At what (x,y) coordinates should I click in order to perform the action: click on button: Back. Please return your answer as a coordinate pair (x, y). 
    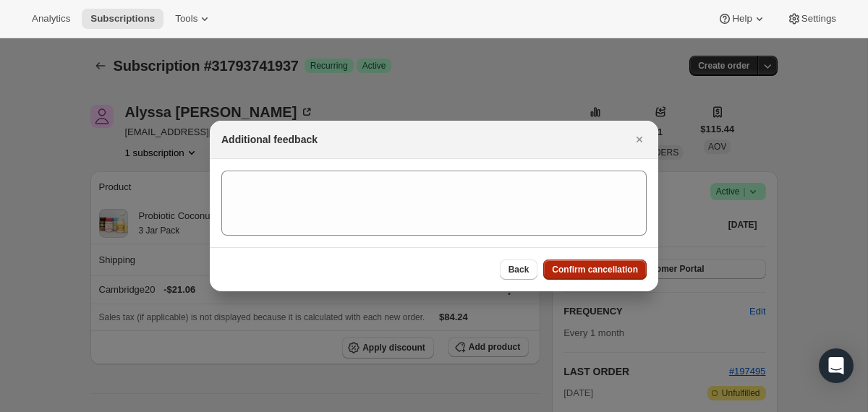
    Looking at the image, I should click on (519, 270).